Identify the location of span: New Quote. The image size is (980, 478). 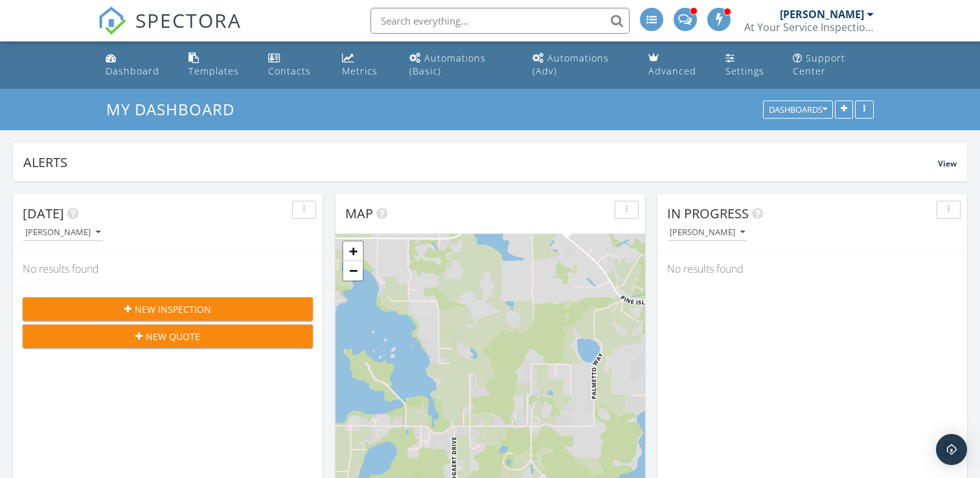
(173, 336).